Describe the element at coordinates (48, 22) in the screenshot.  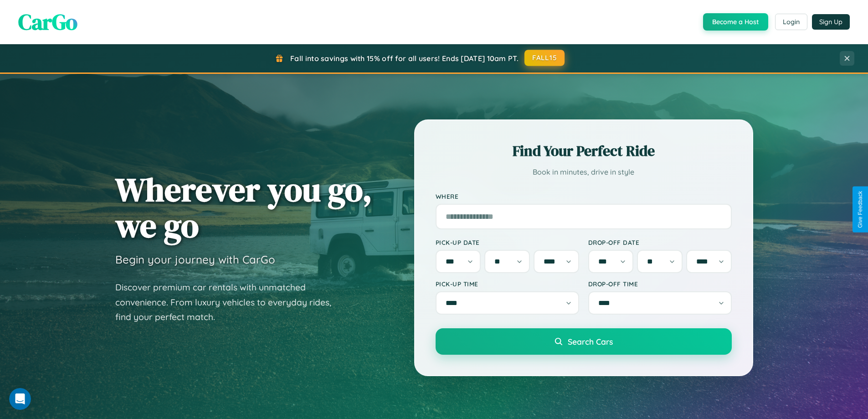
I see `span: CarGo` at that location.